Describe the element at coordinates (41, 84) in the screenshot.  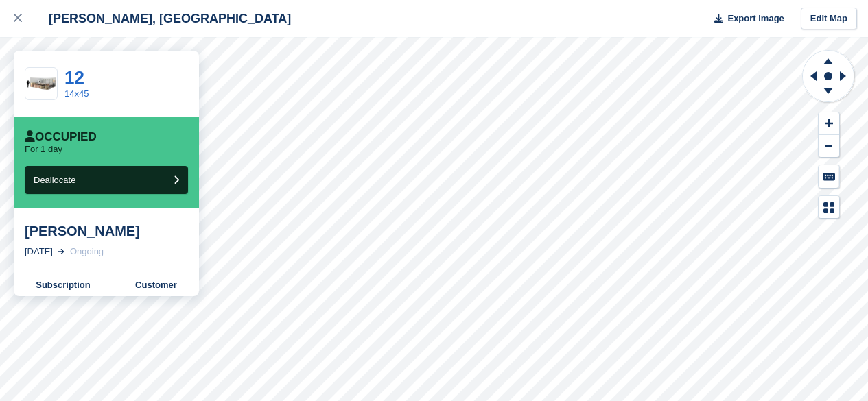
I see `img: 1000-sqft-unit.jpg` at that location.